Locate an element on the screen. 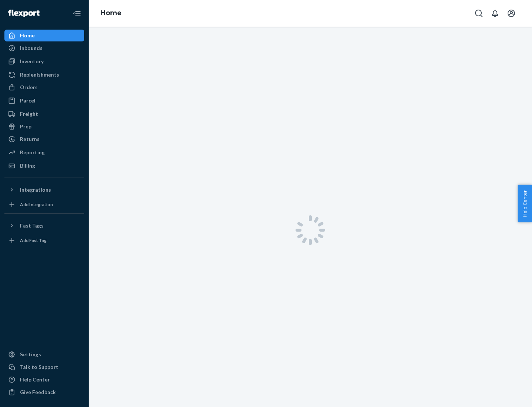  a: Reporting is located at coordinates (44, 152).